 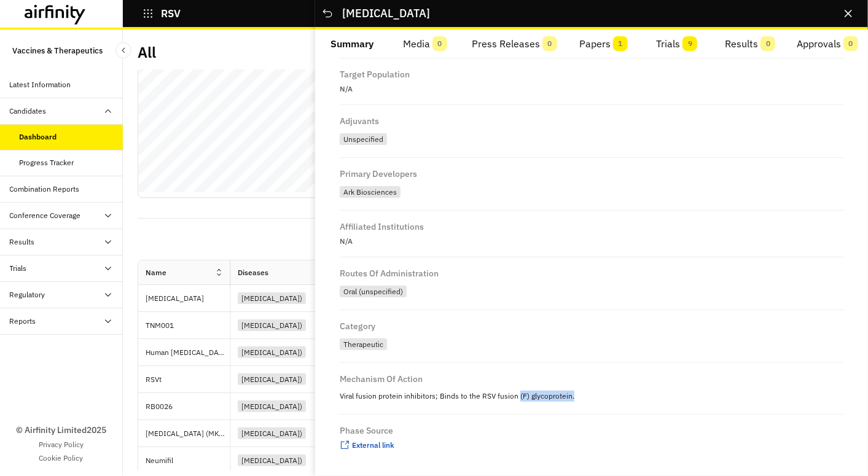 What do you see at coordinates (620, 43) in the screenshot?
I see `span: 1` at bounding box center [620, 43].